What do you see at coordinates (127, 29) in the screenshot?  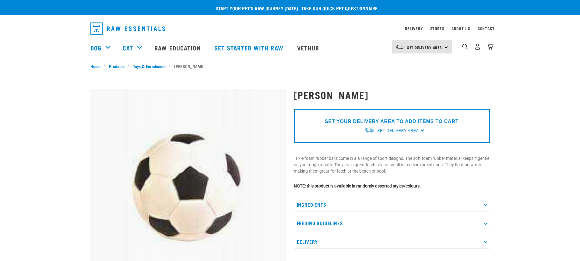 I see `img: Raw Essentials Logo` at bounding box center [127, 29].